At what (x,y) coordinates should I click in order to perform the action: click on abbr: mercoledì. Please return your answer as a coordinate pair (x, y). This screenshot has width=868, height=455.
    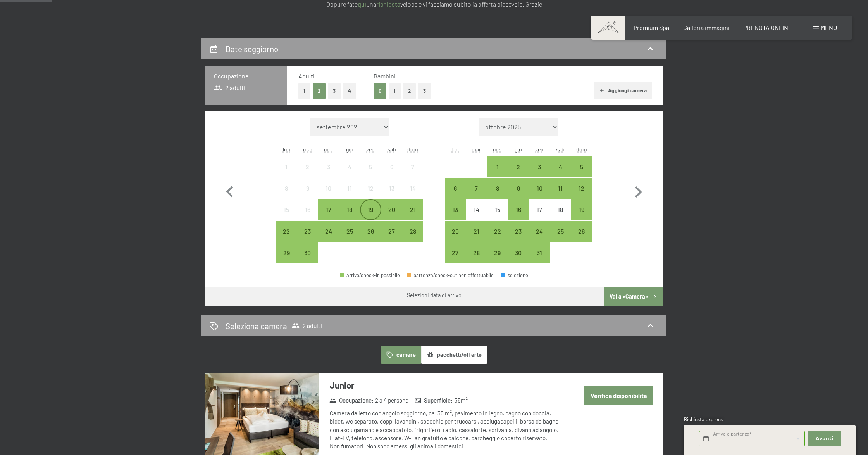
    Looking at the image, I should click on (497, 149).